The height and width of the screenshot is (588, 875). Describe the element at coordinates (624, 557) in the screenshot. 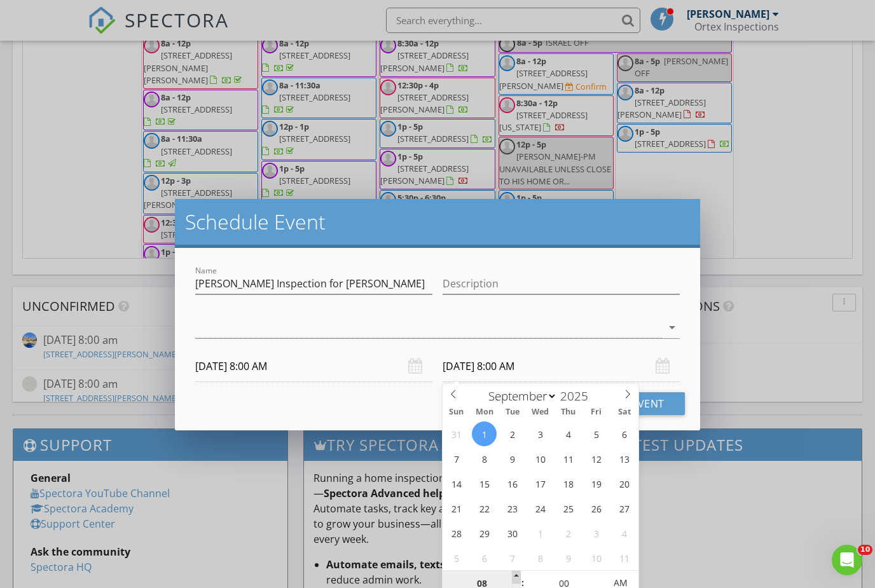

I see `span: October 11, 2025` at that location.